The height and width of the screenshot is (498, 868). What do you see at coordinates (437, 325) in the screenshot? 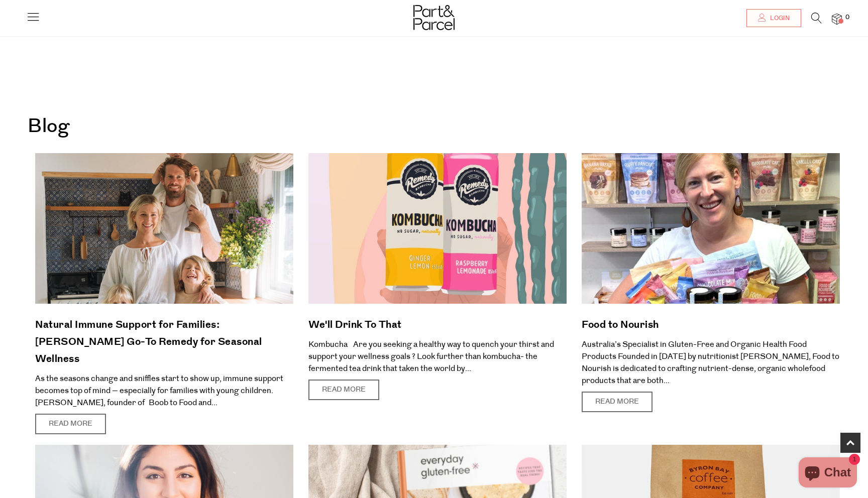
I see `h2: We'll Drink To That` at bounding box center [437, 325].